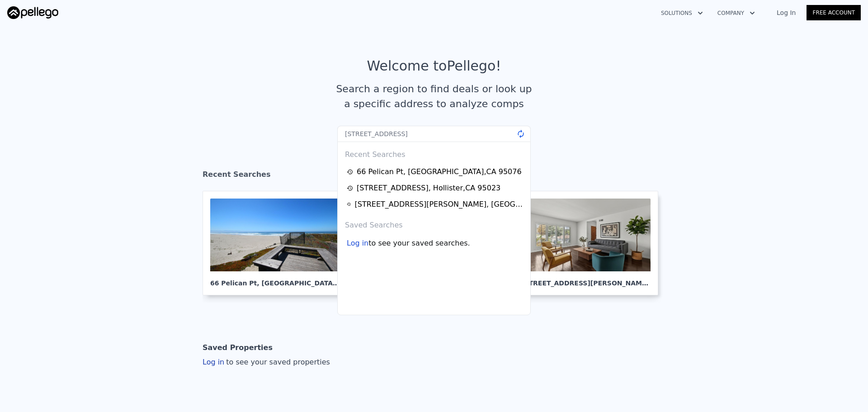  Describe the element at coordinates (277, 362) in the screenshot. I see `span: to see your saved properties` at that location.